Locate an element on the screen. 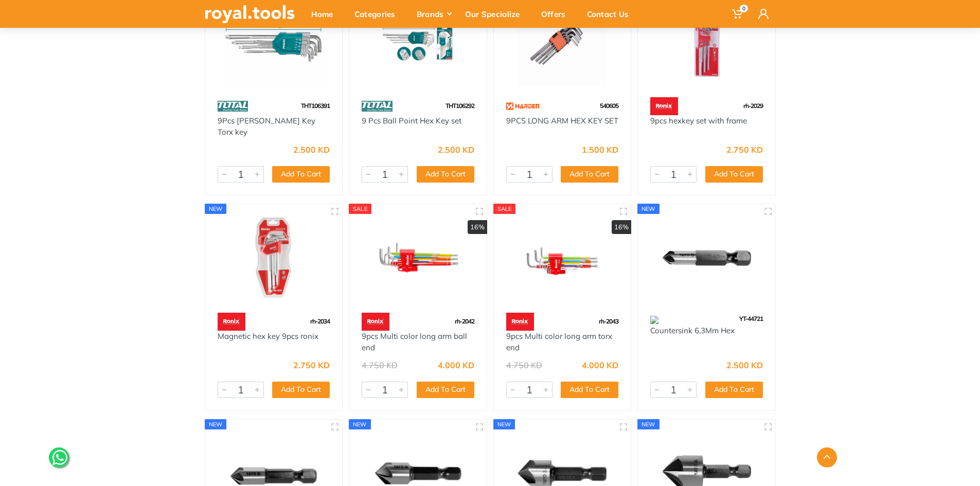  a: 9 Pcs Ball Point Hex Key set is located at coordinates (411, 121).